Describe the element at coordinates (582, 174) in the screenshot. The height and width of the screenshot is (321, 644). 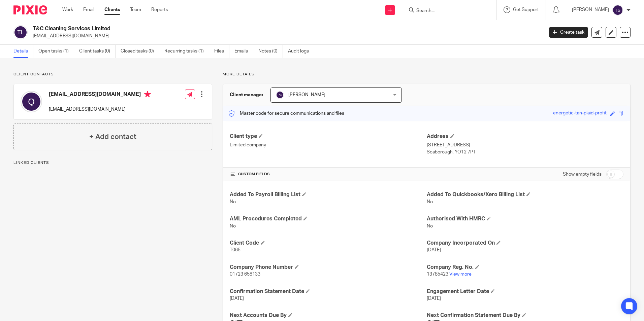
I see `label: Show empty fields` at that location.